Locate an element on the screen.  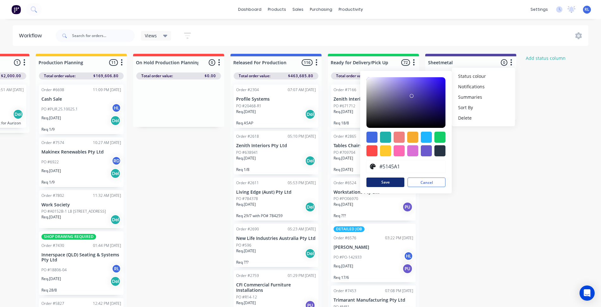
div: Order #2690 is located at coordinates (247, 229).